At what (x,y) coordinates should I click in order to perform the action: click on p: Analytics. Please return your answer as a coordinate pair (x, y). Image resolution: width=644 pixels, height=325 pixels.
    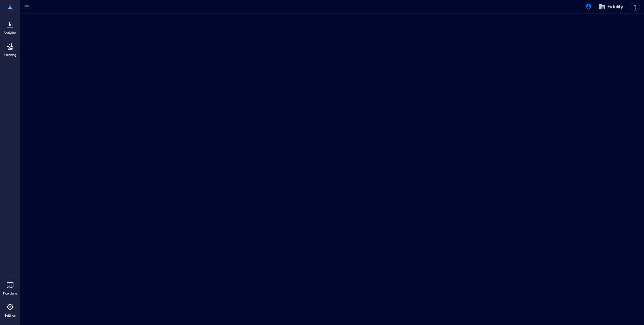
    Looking at the image, I should click on (10, 33).